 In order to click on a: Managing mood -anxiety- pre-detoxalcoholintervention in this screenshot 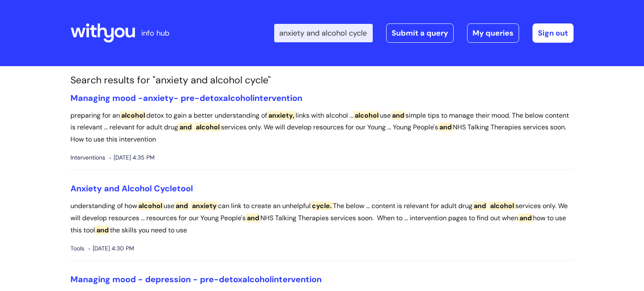, I will do `click(186, 98)`.